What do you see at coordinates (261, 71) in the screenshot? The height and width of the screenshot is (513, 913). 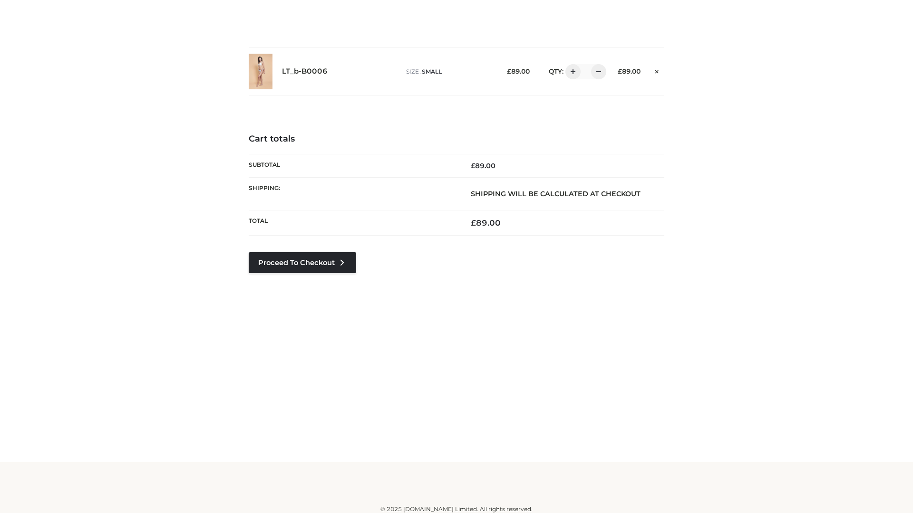 I see `img: LT_b-B0006 - SMALL` at bounding box center [261, 71].